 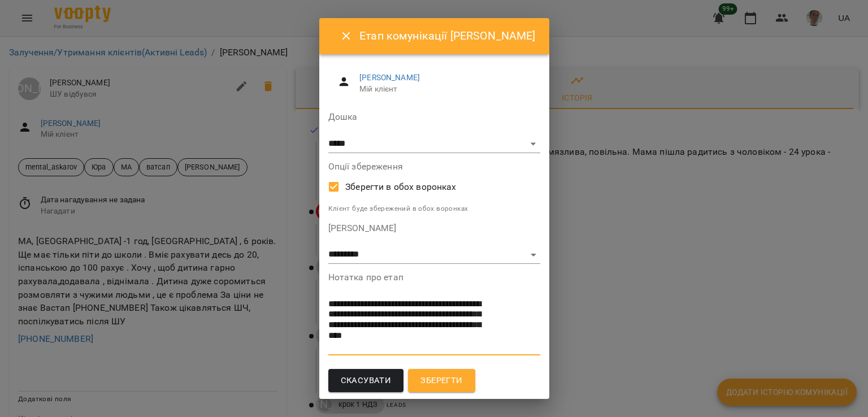 What do you see at coordinates (366, 381) in the screenshot?
I see `span: Скасувати` at bounding box center [366, 381].